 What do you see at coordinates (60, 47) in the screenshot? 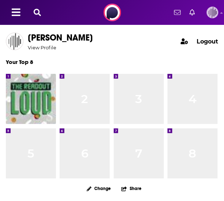
I see `a: View Profile` at bounding box center [60, 47].